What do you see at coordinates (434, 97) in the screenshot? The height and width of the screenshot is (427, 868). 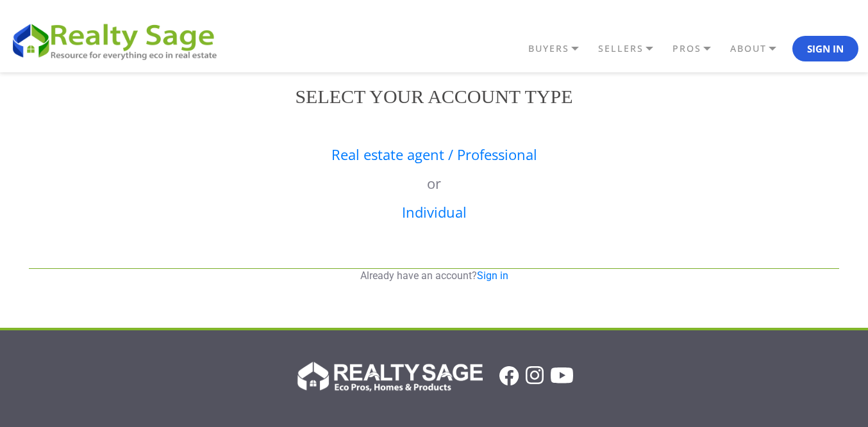 I see `h2: Select your account type` at bounding box center [434, 97].